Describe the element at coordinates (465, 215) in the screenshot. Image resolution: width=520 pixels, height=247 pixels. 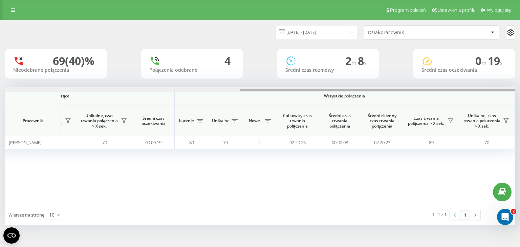
I see `a: 1` at that location.